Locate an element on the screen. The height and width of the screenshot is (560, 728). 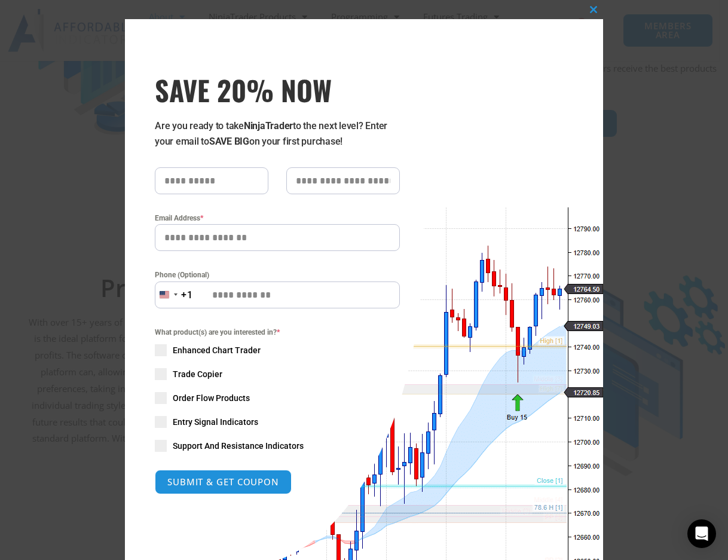
label: Phone (Optional) is located at coordinates (277, 275).